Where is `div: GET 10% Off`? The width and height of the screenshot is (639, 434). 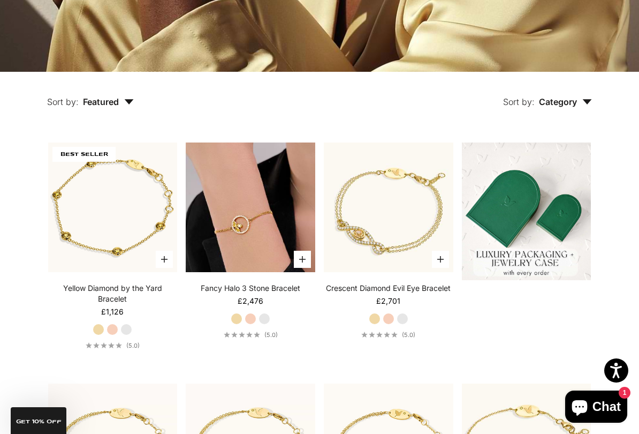
div: GET 10% Off is located at coordinates (39, 420).